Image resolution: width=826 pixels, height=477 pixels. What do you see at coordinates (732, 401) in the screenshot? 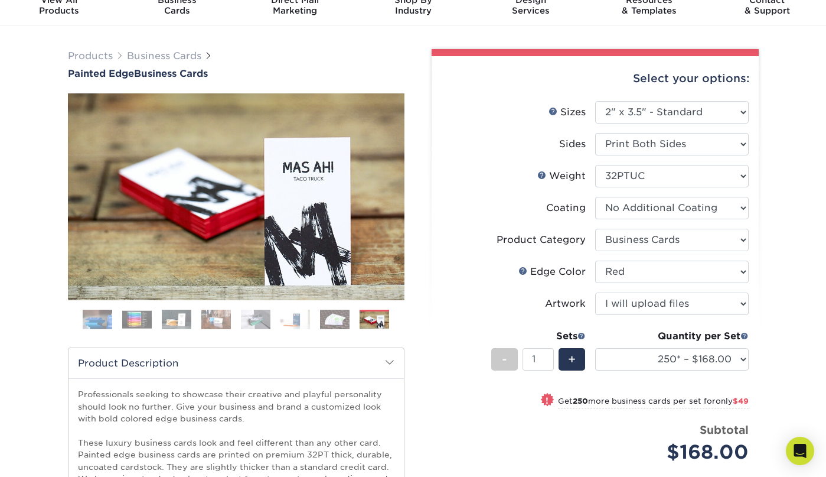
I see `span: only` at bounding box center [732, 401].